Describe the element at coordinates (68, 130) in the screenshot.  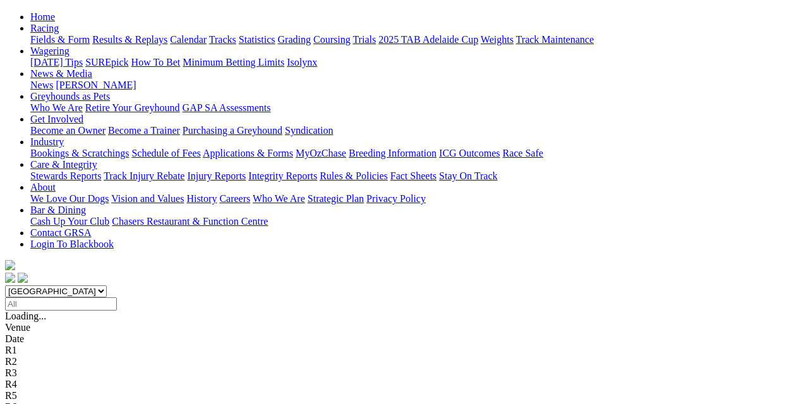
I see `a: Become an Owner` at that location.